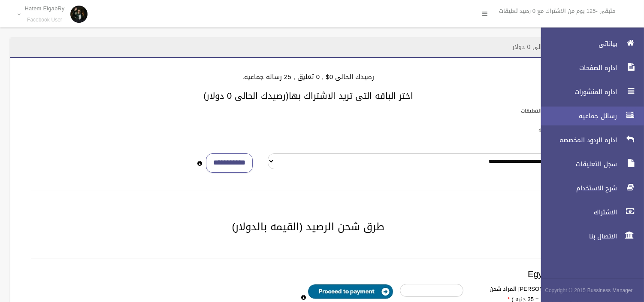  Describe the element at coordinates (589, 188) in the screenshot. I see `a: شرح الاستخدام` at that location.